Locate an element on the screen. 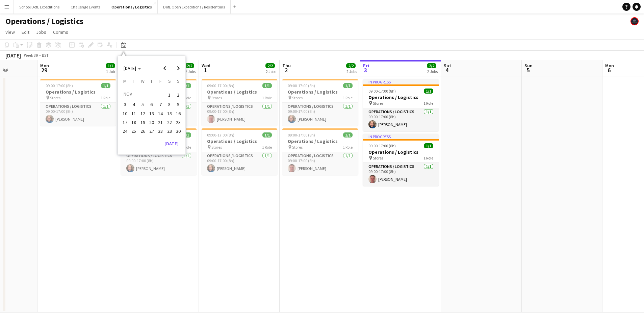 Image resolution: width=644 pixels, height=324 pixels. span: S is located at coordinates (178, 81).